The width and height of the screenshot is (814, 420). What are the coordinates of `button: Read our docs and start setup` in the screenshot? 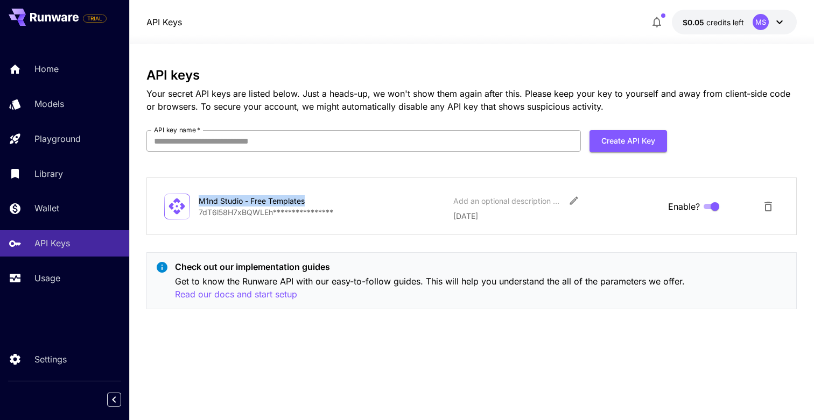 It's located at (236, 294).